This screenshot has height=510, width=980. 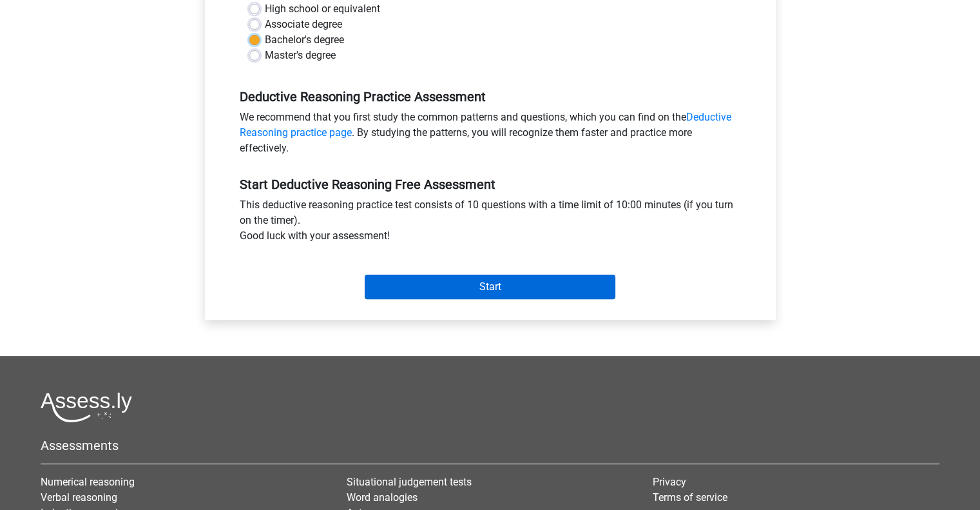 What do you see at coordinates (303, 24) in the screenshot?
I see `label: Associate degree` at bounding box center [303, 24].